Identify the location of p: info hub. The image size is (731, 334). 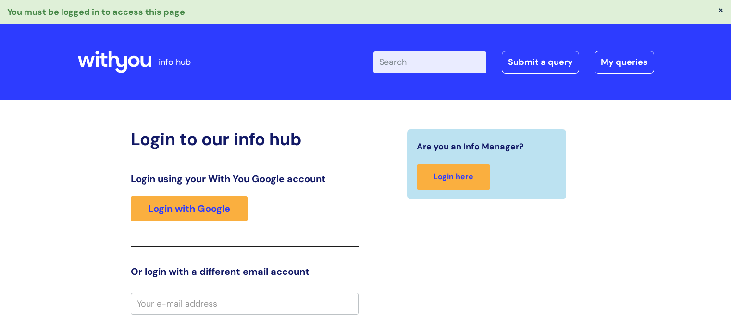
(174, 62).